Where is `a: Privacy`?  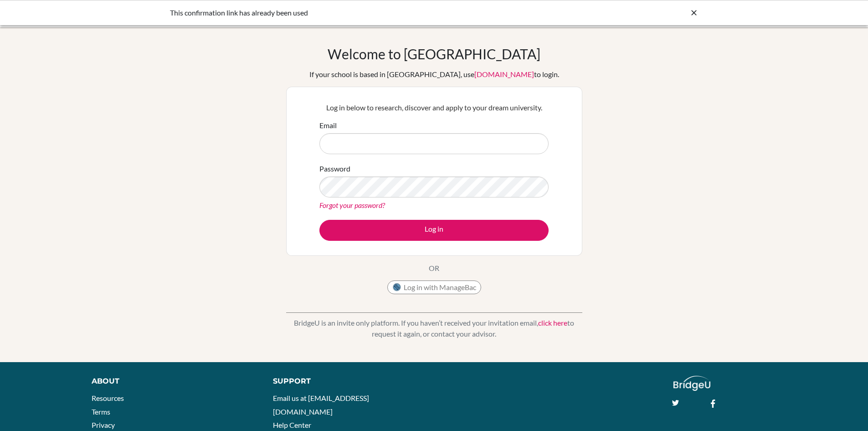 a: Privacy is located at coordinates (103, 424).